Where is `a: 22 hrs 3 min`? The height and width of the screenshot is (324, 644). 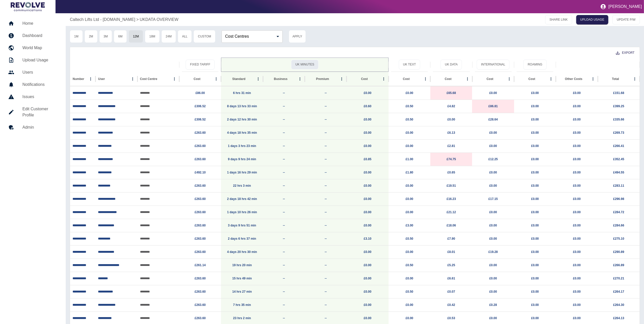
a: 22 hrs 3 min is located at coordinates (242, 186).